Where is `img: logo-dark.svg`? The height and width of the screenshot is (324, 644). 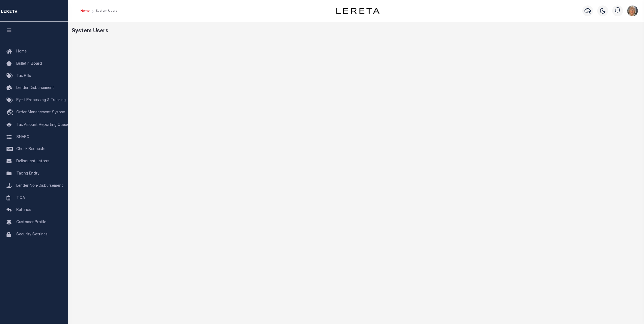
img: logo-dark.svg is located at coordinates (358, 11).